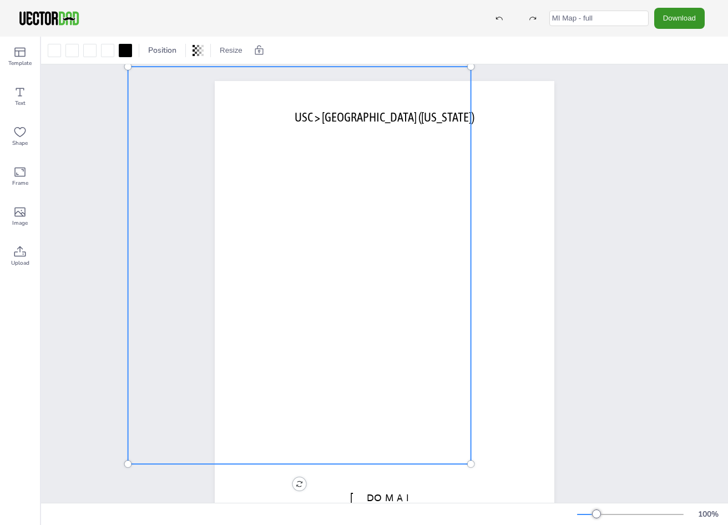 This screenshot has height=525, width=728. I want to click on div: 100 %, so click(708, 514).